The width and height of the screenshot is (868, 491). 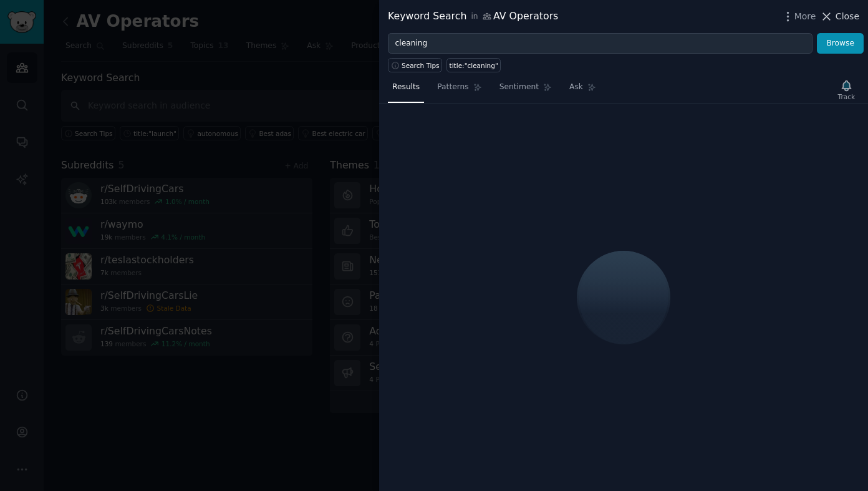 I want to click on a: Results, so click(x=406, y=90).